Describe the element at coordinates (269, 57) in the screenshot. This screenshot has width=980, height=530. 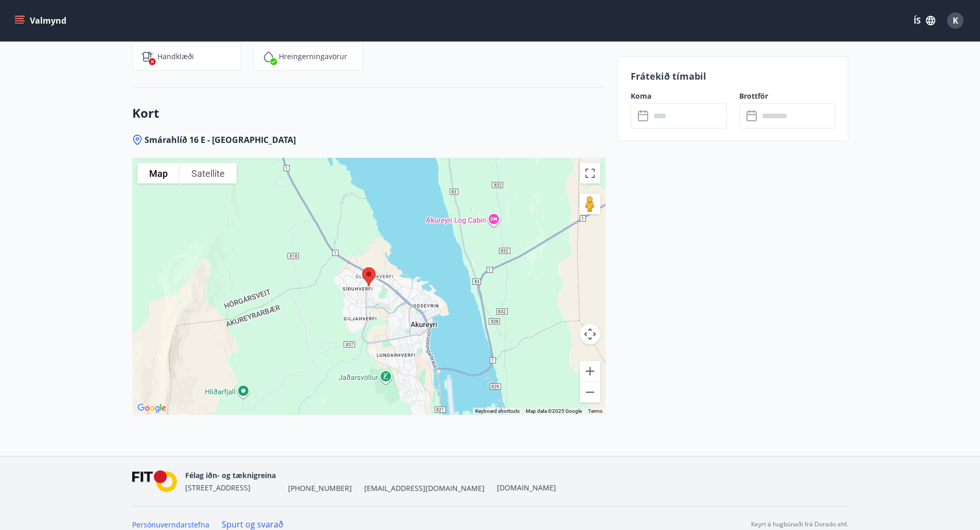
I see `img: IEMZxl2UAX2uiPqnGqR2ECYTbkBjM7IGMvKNT7zJ.svg` at that location.